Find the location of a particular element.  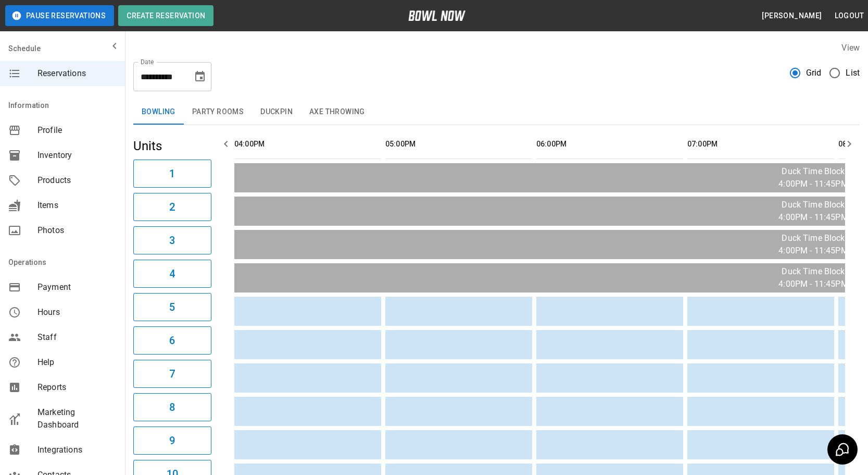

button: Bowling is located at coordinates (158, 112).